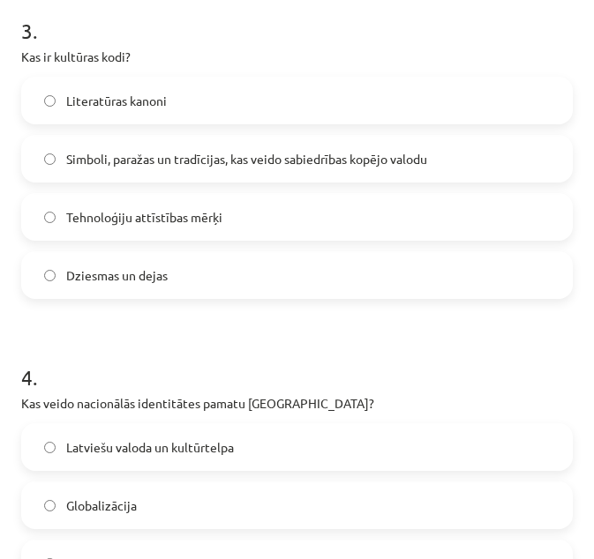 The image size is (594, 559). Describe the element at coordinates (49, 217) in the screenshot. I see `input: Tehnoloģiju attīstības mērķi` at that location.